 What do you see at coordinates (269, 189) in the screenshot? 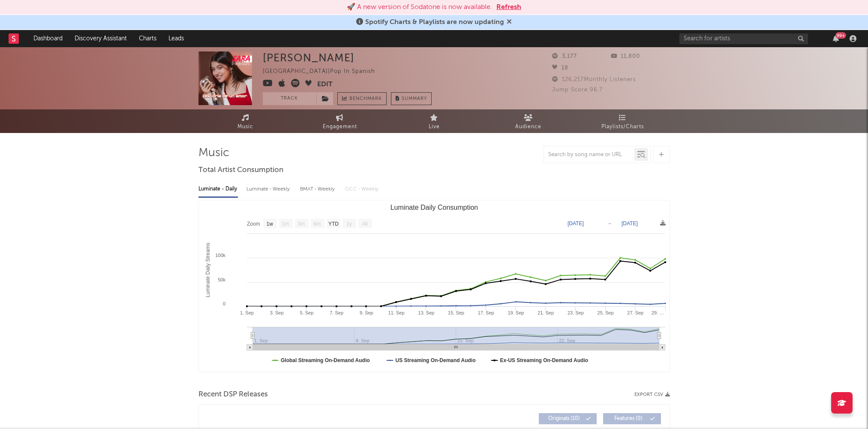
I see `div: Luminate - Weekly` at bounding box center [269, 189].